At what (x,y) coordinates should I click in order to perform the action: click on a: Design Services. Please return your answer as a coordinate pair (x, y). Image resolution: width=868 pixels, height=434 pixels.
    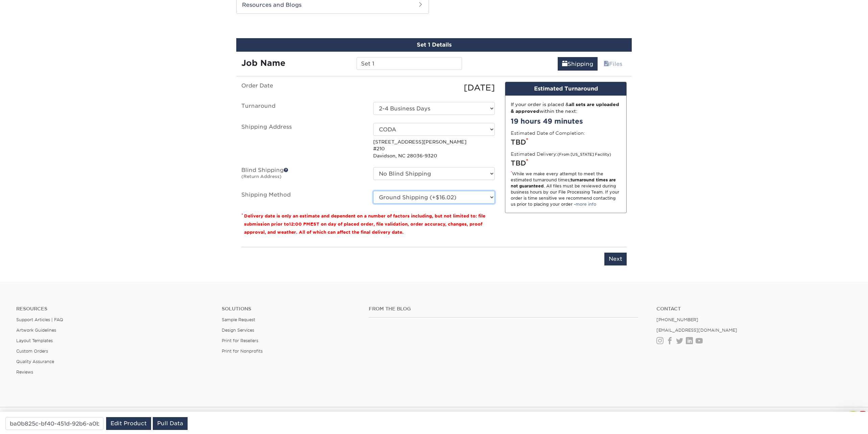
    Looking at the image, I should click on (238, 330).